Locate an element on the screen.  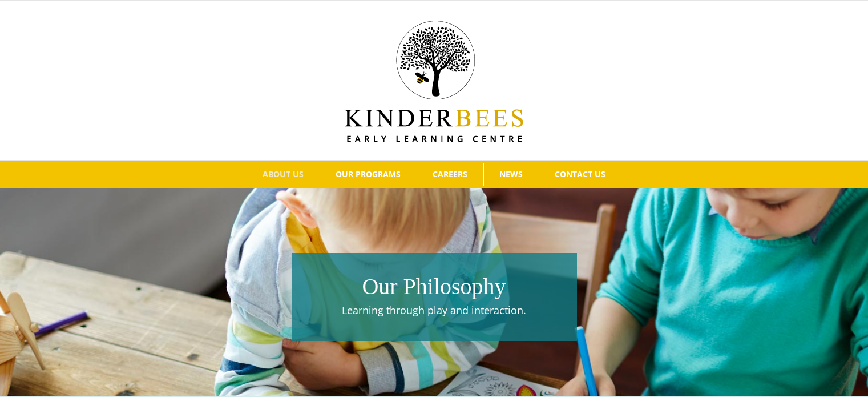
span: OUR PROGRAMS is located at coordinates (368, 174).